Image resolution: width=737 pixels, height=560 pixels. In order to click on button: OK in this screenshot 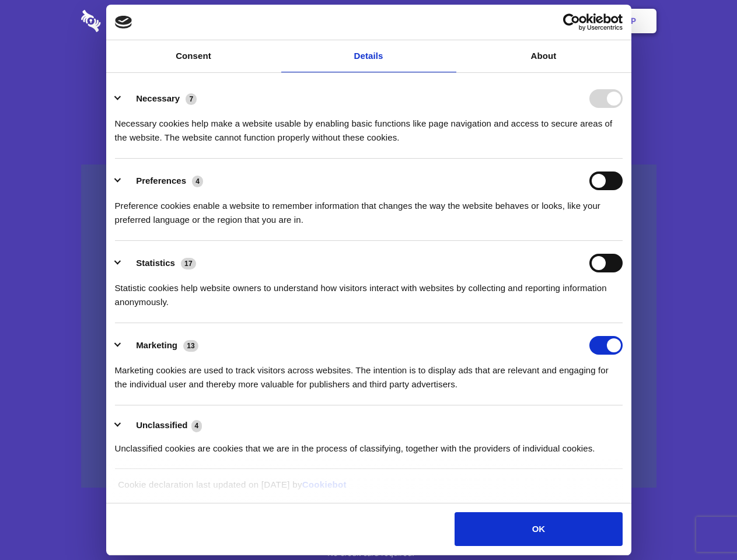, I will do `click(538, 529)`.